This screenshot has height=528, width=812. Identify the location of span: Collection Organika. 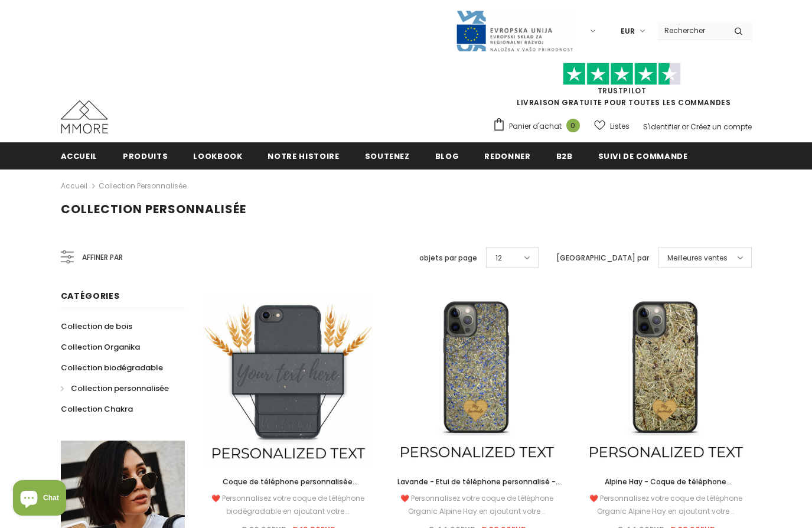
(101, 347).